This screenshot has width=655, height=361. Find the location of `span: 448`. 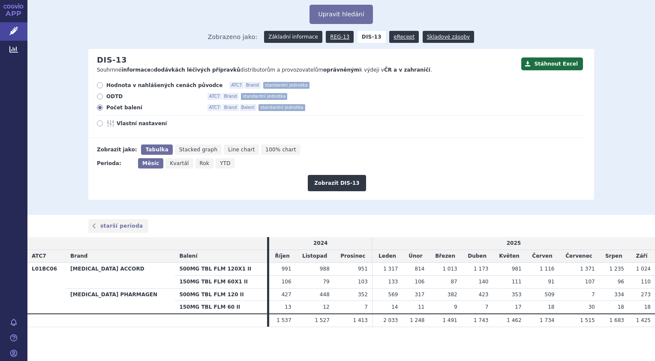

span: 448 is located at coordinates (325, 295).